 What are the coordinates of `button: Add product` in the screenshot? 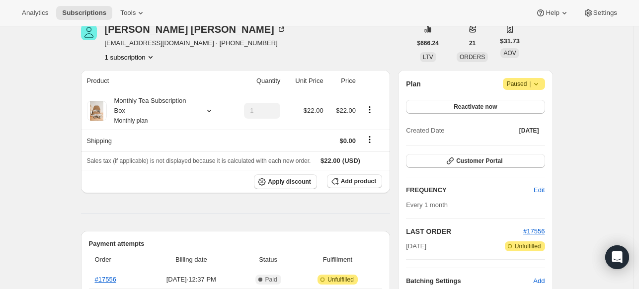 It's located at (354, 181).